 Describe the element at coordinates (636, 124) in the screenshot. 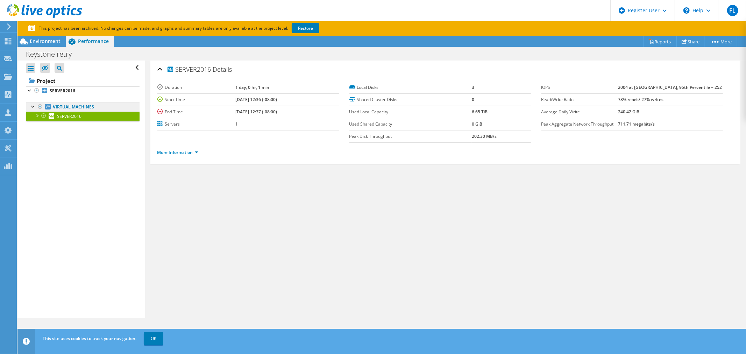

I see `b: 711.71 megabits/s` at that location.